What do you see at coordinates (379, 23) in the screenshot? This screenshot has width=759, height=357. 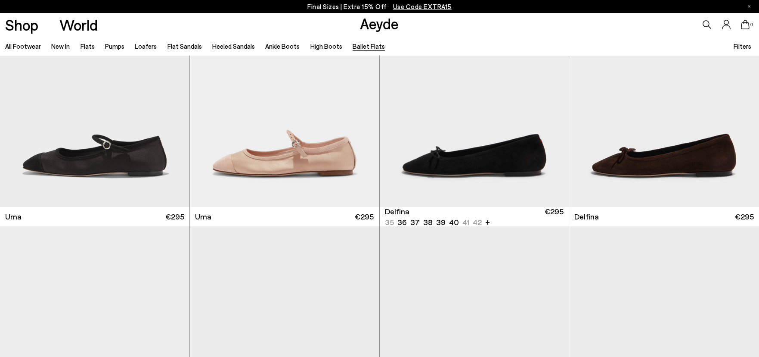 I see `a: Aeyde` at bounding box center [379, 23].